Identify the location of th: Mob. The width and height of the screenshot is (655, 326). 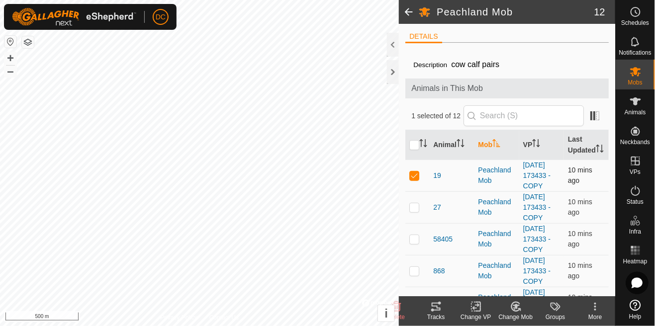
(497, 145).